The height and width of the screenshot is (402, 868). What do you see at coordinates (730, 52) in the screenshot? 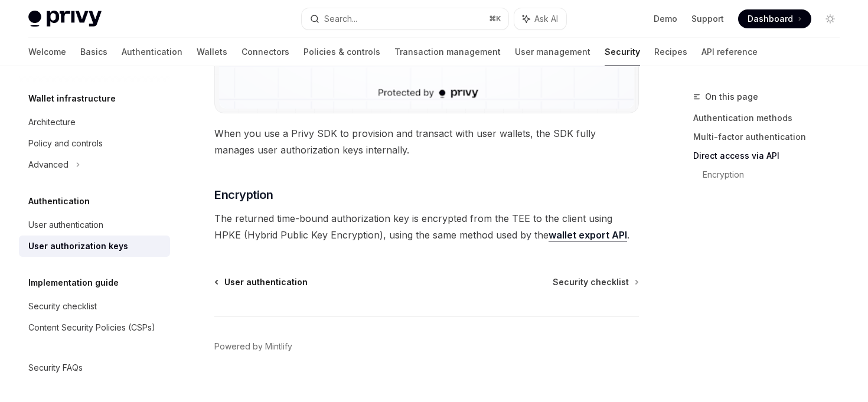
I see `a: API reference` at bounding box center [730, 52].